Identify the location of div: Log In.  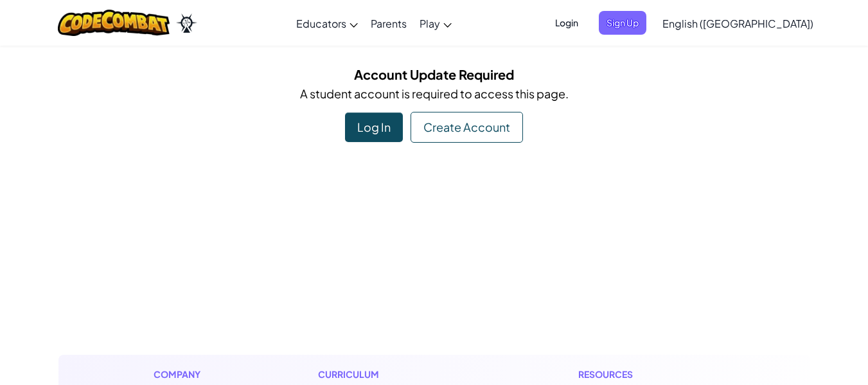
(374, 128).